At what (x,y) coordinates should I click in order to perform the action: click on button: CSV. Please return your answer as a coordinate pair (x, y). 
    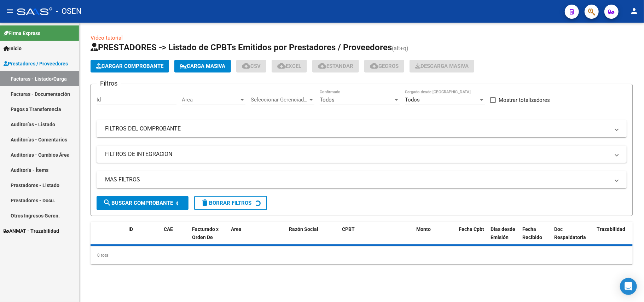
    Looking at the image, I should click on (251, 66).